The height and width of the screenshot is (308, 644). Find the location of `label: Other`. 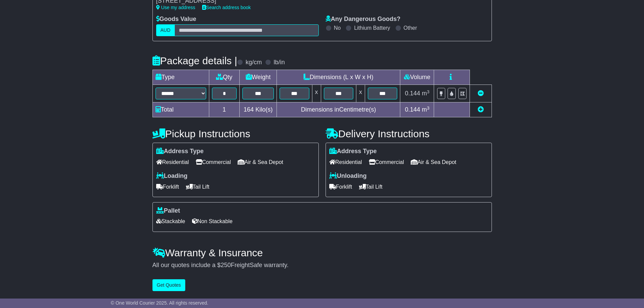

label: Other is located at coordinates (410, 28).